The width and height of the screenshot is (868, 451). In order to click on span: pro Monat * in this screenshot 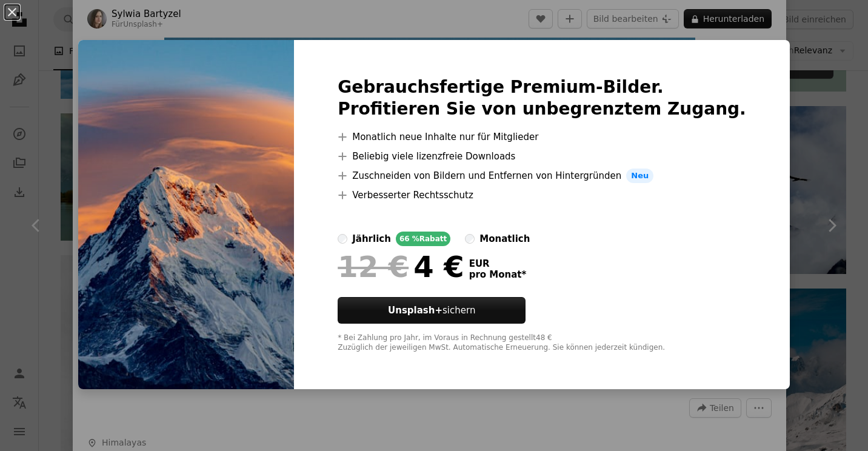, I will do `click(497, 275)`.